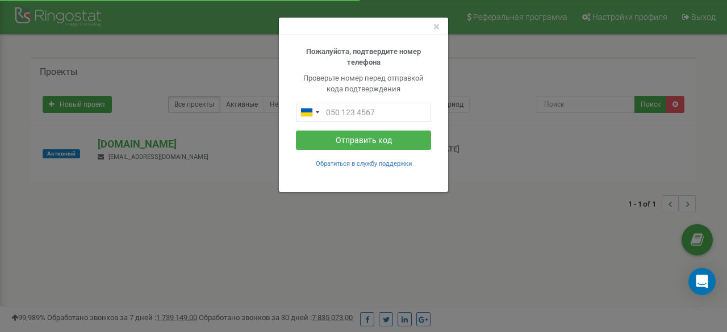 This screenshot has height=332, width=727. Describe the element at coordinates (363, 57) in the screenshot. I see `b: Пожалуйста, подтвердите номер телефона` at that location.